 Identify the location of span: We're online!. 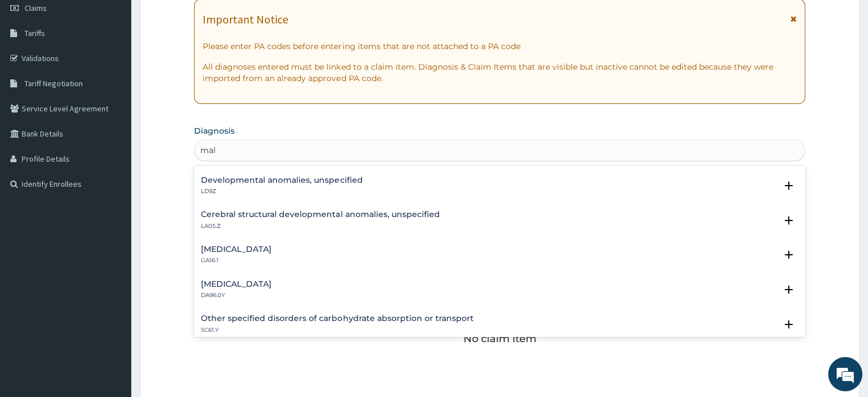
(112, 181).